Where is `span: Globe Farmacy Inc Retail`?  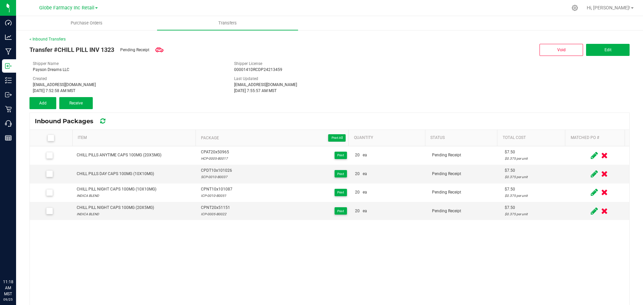
span: Globe Farmacy Inc Retail is located at coordinates (67, 8).